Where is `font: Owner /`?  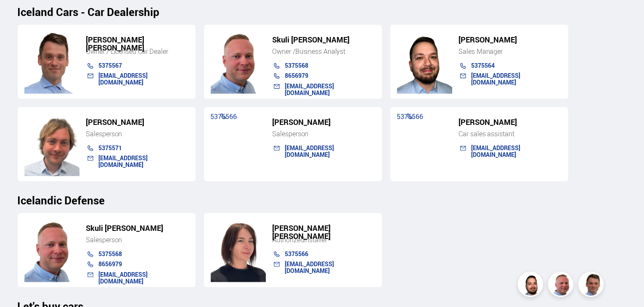
font: Owner / is located at coordinates (284, 51).